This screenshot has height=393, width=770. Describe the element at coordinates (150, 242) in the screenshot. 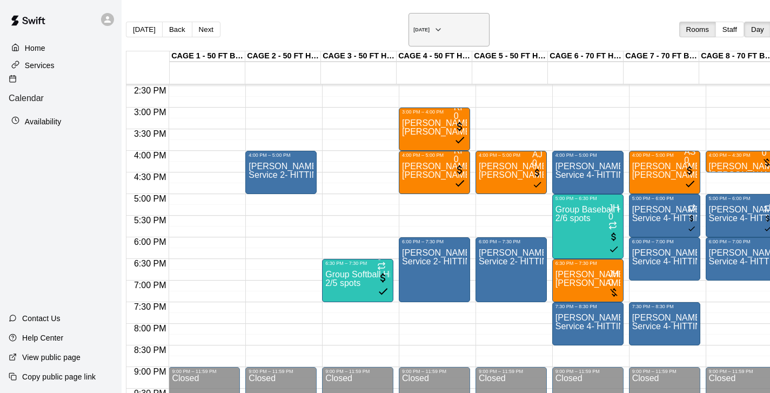

I see `span: 6:00 PM` at that location.